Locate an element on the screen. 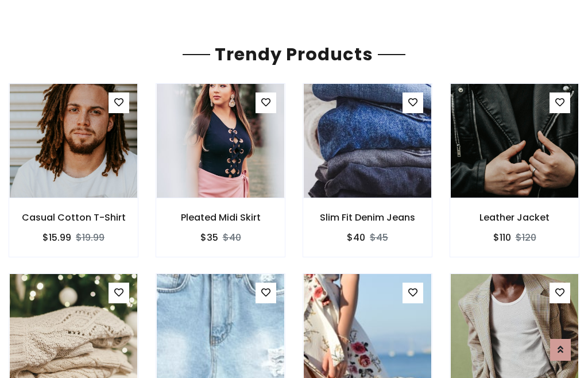 Image resolution: width=588 pixels, height=378 pixels. del: $19.99 is located at coordinates (90, 237).